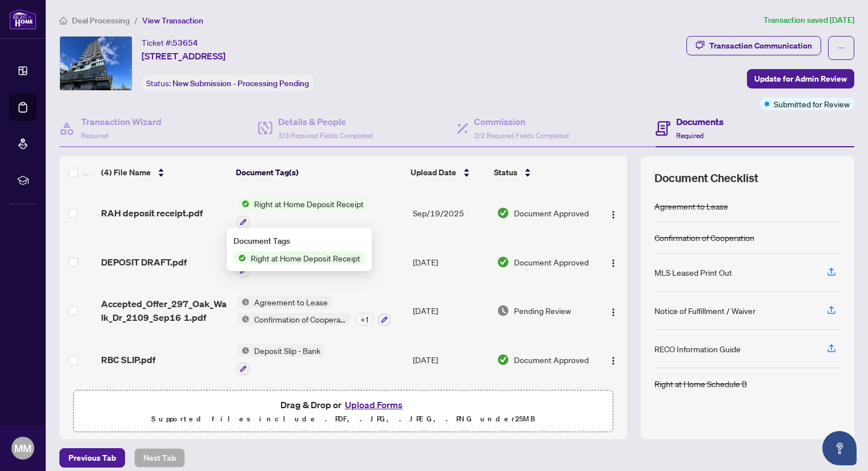 The width and height of the screenshot is (868, 471). What do you see at coordinates (326, 135) in the screenshot?
I see `span: 3/3 Required Fields Completed` at bounding box center [326, 135].